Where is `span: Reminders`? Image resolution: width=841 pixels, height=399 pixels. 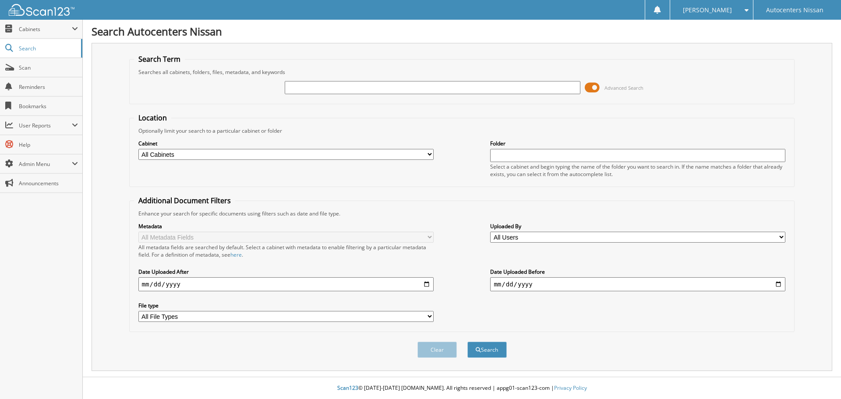
span: Reminders is located at coordinates (48, 87).